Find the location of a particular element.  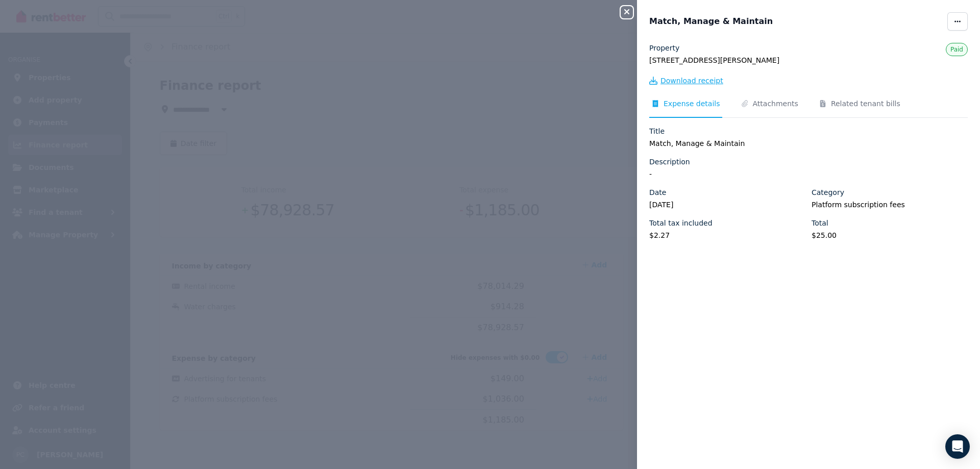

label: Description is located at coordinates (670, 162).